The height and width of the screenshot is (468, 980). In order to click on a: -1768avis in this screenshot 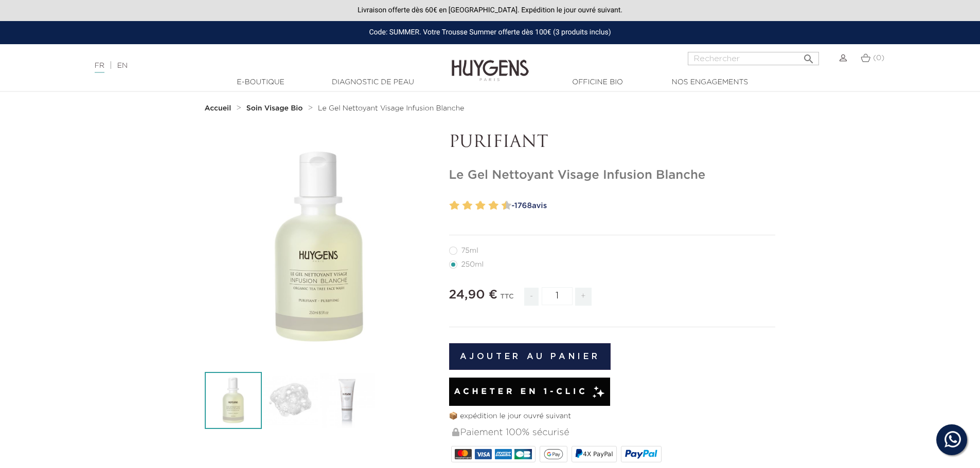, I will do `click(642, 206)`.